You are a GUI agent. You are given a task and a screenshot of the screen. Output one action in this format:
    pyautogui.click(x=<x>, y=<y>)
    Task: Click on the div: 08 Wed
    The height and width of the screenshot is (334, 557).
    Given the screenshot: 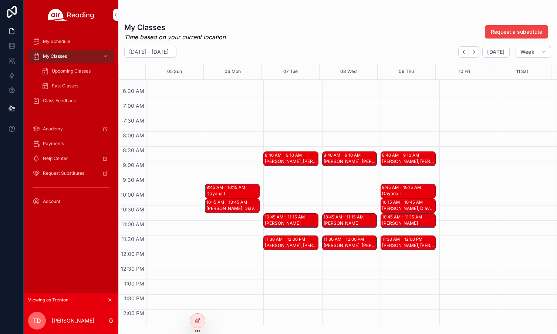 What is the action you would take?
    pyautogui.click(x=348, y=71)
    